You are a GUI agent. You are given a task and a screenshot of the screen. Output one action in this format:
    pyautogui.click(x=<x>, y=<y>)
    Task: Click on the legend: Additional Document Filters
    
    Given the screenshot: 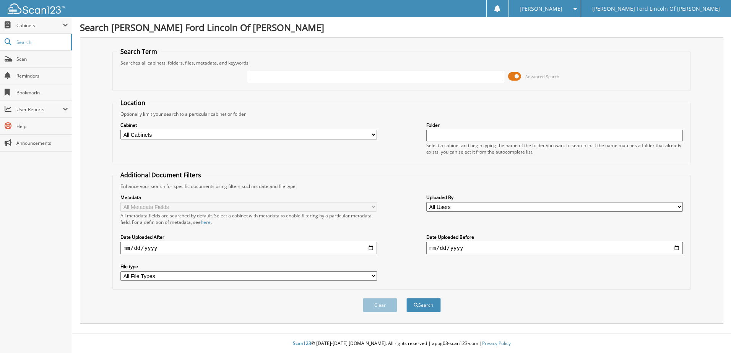 What is the action you would take?
    pyautogui.click(x=161, y=175)
    